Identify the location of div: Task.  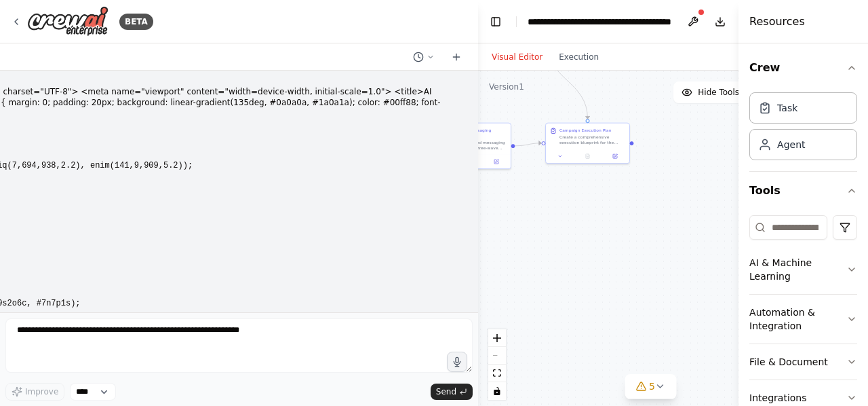
(787, 108).